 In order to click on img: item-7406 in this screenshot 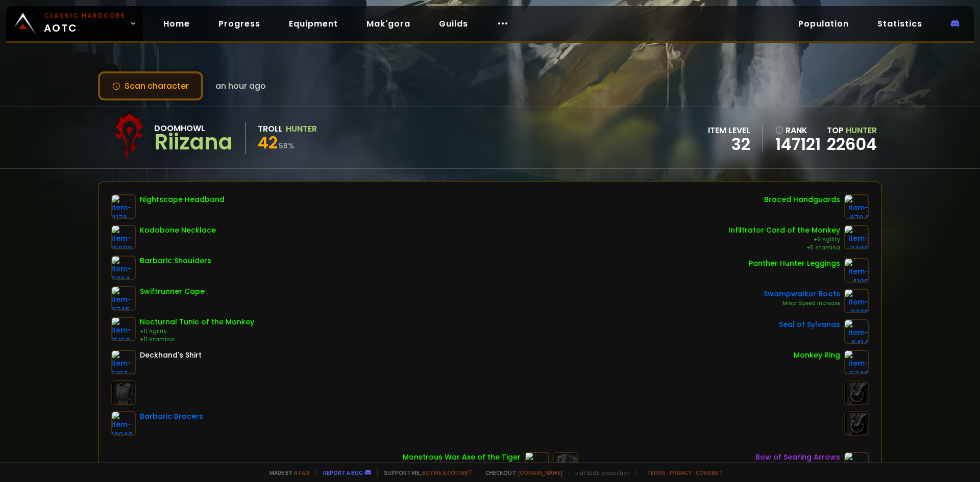, I will do `click(856, 237)`.